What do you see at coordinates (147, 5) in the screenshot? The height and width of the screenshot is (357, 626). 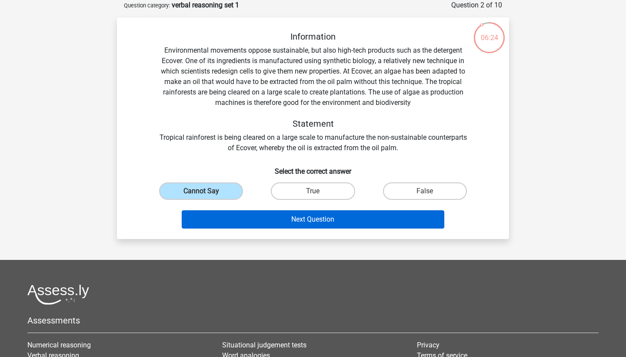 I see `small: Question category:` at bounding box center [147, 5].